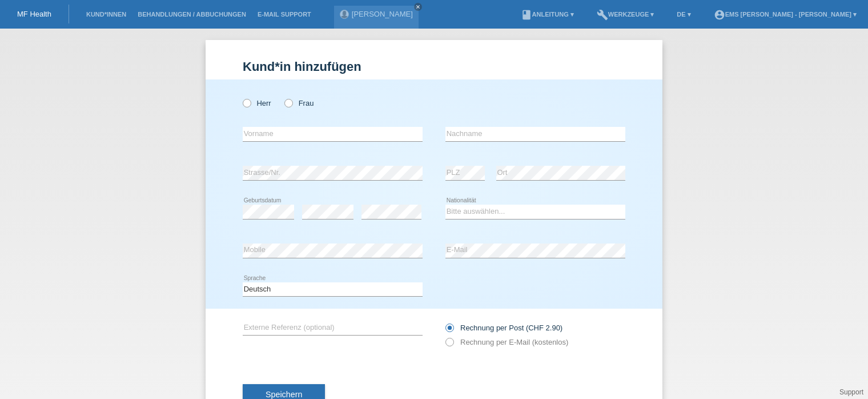  Describe the element at coordinates (192, 14) in the screenshot. I see `a: Behandlungen / Abbuchungen` at that location.